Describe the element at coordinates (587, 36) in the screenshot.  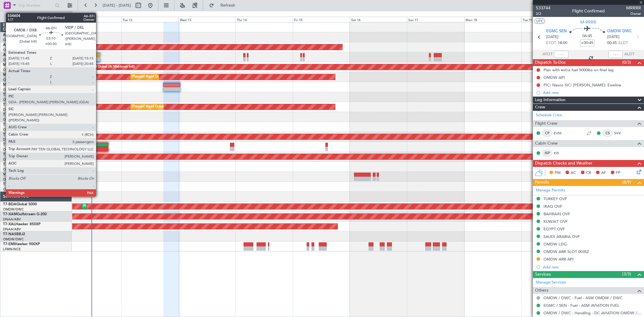
I see `span: 06:45` at that location.